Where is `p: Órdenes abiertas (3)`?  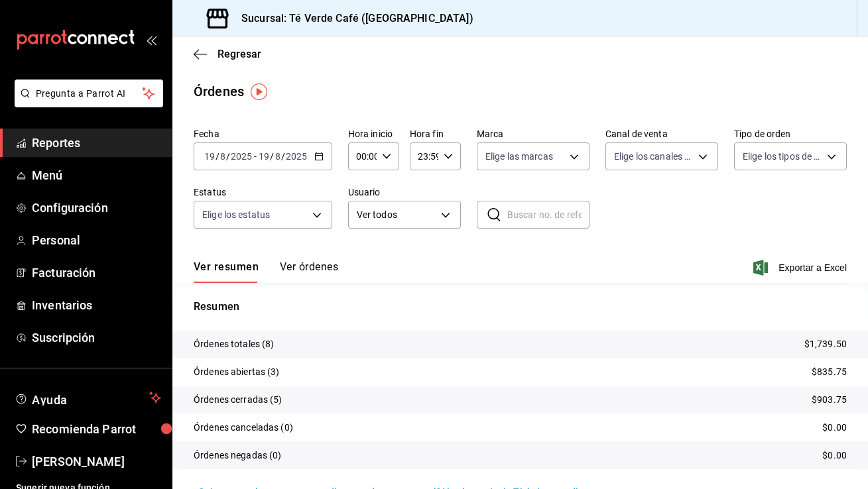 p: Órdenes abiertas (3) is located at coordinates (237, 372).